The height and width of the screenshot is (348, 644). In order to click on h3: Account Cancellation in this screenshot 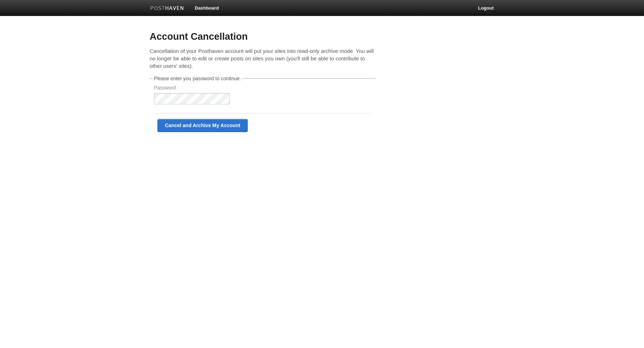, I will do `click(263, 37)`.